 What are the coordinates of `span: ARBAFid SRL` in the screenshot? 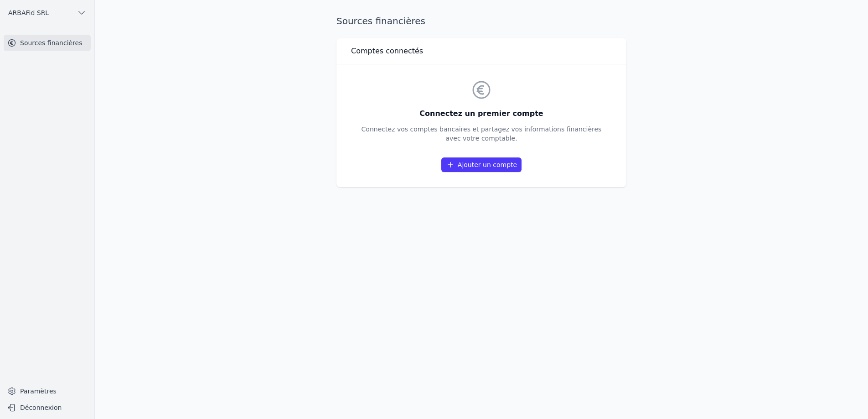 It's located at (28, 13).